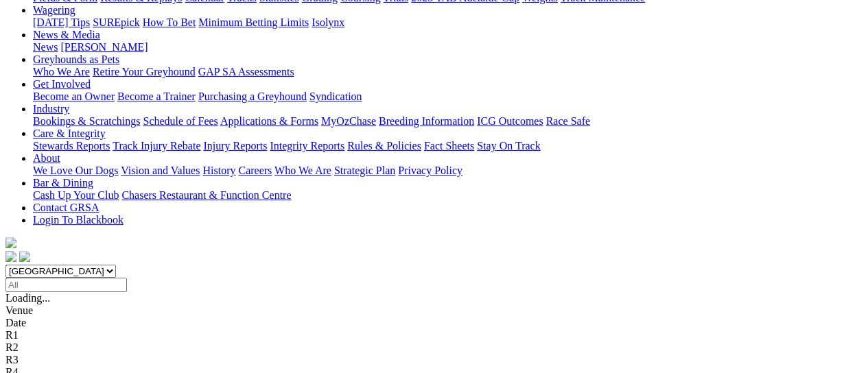 This screenshot has width=868, height=373. Describe the element at coordinates (234, 145) in the screenshot. I see `a: Injury Reports` at that location.